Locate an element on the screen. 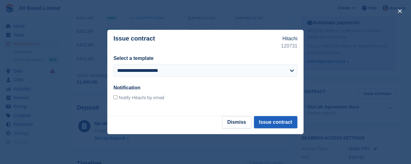  p: Hitachi is located at coordinates (289, 39).